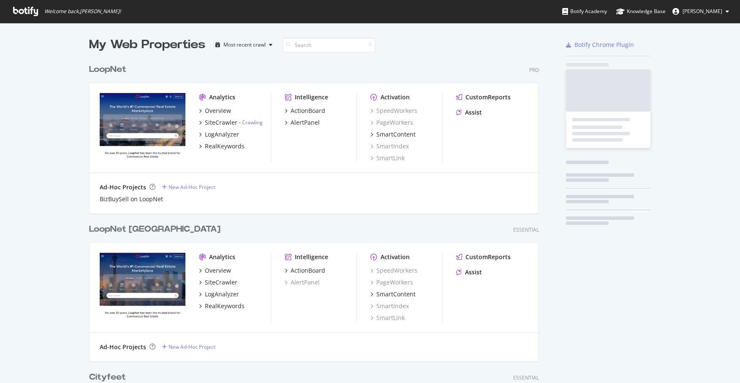 Image resolution: width=740 pixels, height=383 pixels. What do you see at coordinates (702, 11) in the screenshot?
I see `span: Tod Kuwahara` at bounding box center [702, 11].